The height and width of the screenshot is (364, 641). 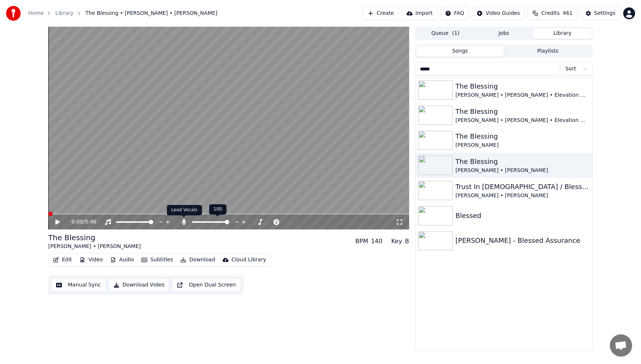 I want to click on div: Open chat, so click(x=621, y=346).